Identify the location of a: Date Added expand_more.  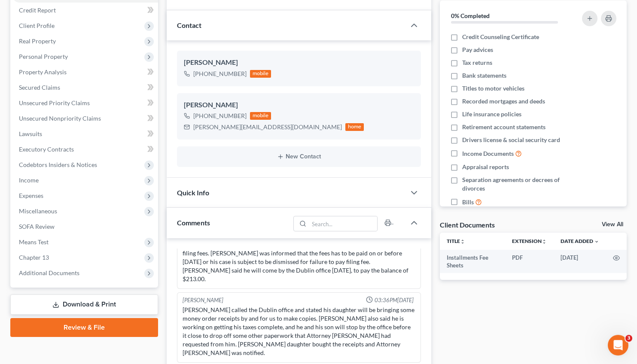
(580, 241).